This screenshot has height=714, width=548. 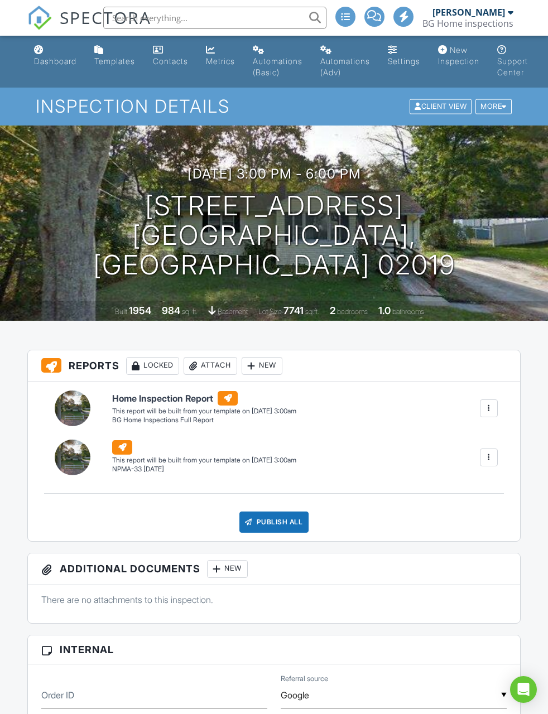 What do you see at coordinates (345, 66) in the screenshot?
I see `div: Automations (Adv)` at bounding box center [345, 66].